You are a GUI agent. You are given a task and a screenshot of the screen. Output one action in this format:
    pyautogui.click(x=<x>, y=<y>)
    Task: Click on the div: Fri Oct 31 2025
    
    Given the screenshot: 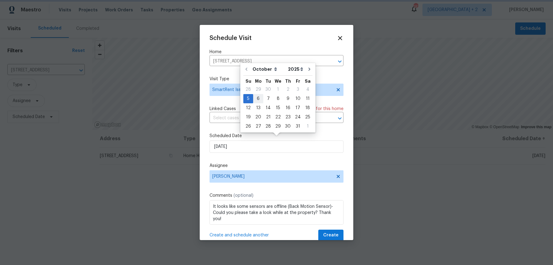 What is the action you would take?
    pyautogui.click(x=298, y=126)
    